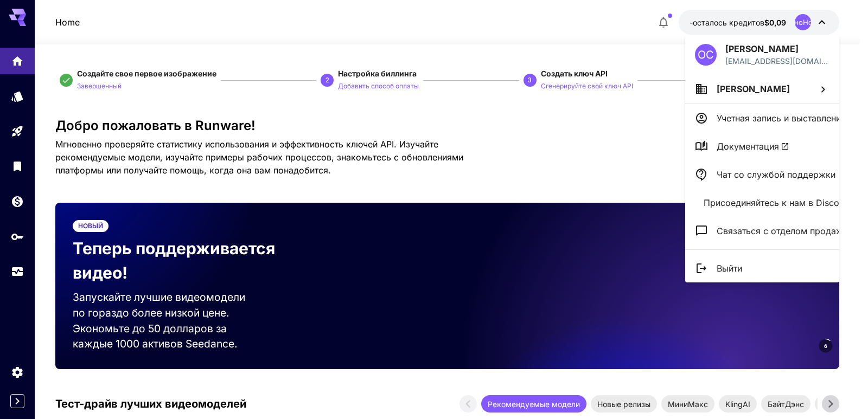 This screenshot has height=419, width=868. Describe the element at coordinates (777, 61) in the screenshot. I see `div: ksusha21@list.ru` at that location.